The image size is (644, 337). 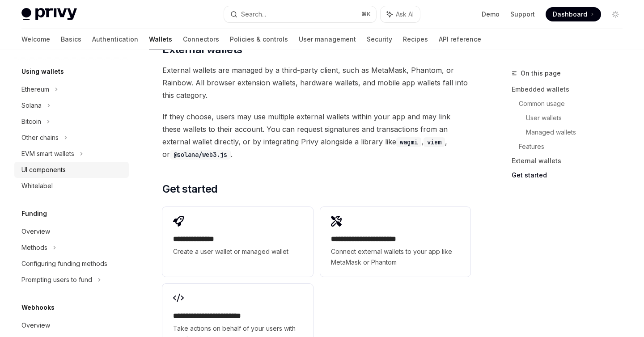 I want to click on a: API reference, so click(x=460, y=39).